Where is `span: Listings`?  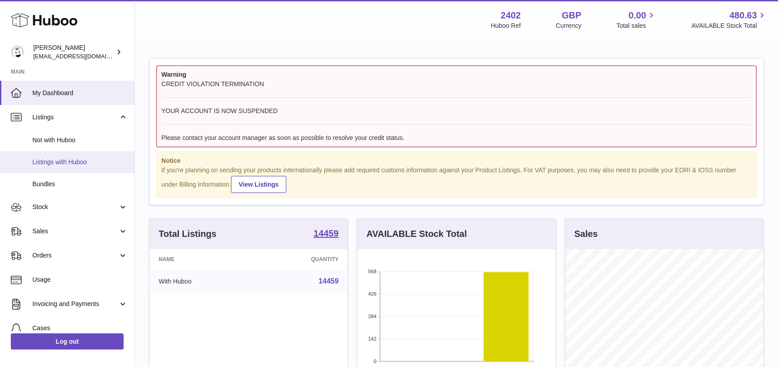 span: Listings is located at coordinates (75, 117).